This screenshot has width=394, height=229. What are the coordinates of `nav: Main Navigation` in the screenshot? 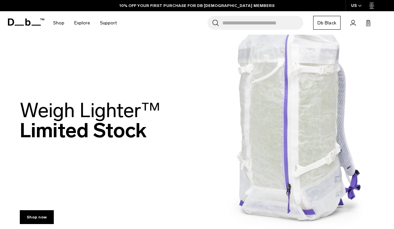 It's located at (85, 23).